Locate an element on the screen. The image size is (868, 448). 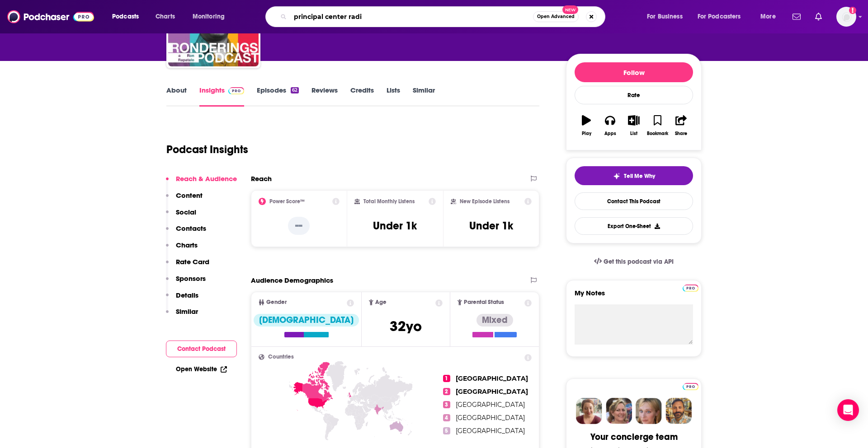
button: Export One-Sheet is located at coordinates (634, 226).